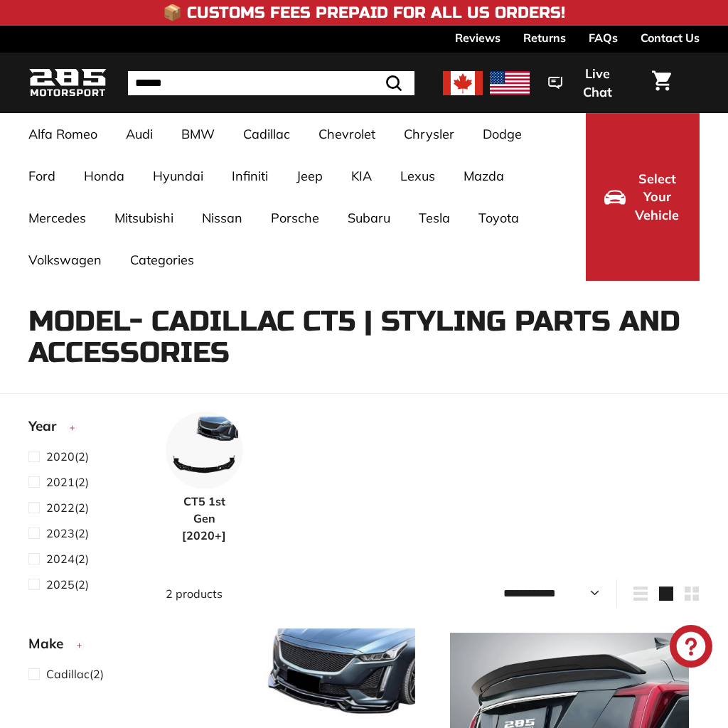 The width and height of the screenshot is (728, 728). What do you see at coordinates (198, 134) in the screenshot?
I see `a: BMW` at bounding box center [198, 134].